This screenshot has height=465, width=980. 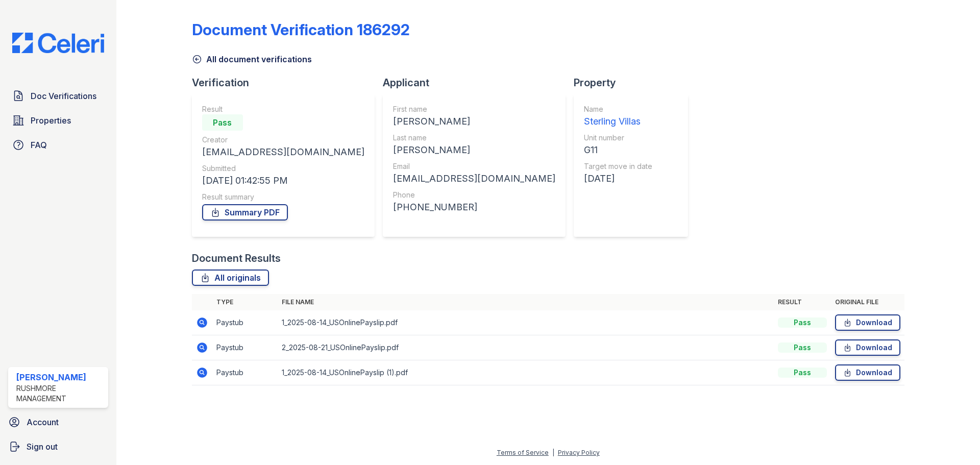 I want to click on a: All originals, so click(x=231, y=278).